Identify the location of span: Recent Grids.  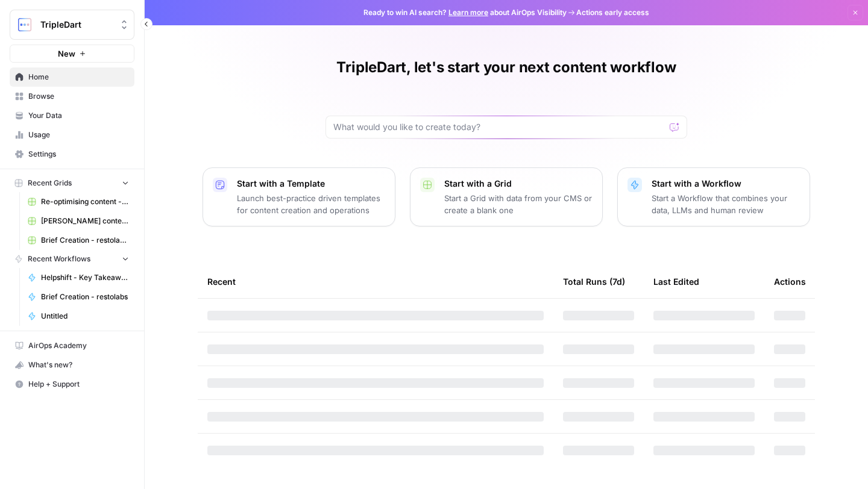
(49, 183).